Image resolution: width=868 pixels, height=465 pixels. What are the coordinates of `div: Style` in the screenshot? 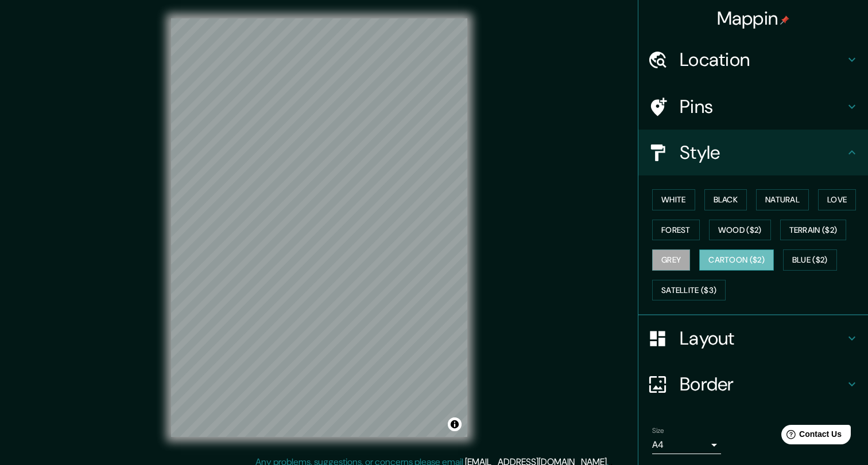 It's located at (753, 153).